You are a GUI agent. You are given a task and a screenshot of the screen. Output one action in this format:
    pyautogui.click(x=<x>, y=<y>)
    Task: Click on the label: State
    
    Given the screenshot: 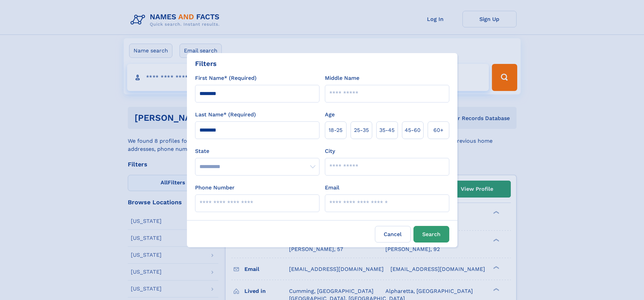 What is the action you would take?
    pyautogui.click(x=257, y=151)
    